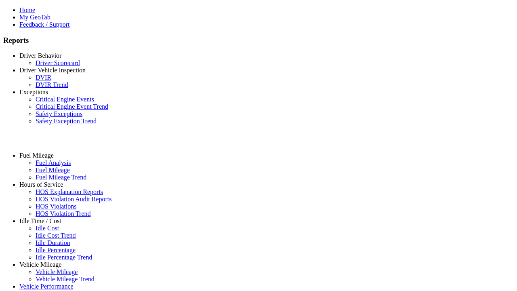  Describe the element at coordinates (35, 17) in the screenshot. I see `a: My GeoTab` at that location.